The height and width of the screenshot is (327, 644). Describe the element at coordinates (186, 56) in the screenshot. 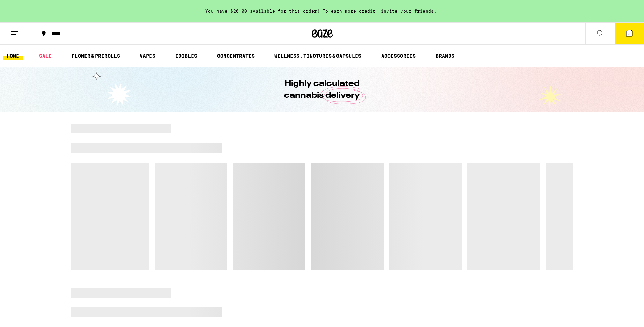

I see `a: EDIBLES` at that location.